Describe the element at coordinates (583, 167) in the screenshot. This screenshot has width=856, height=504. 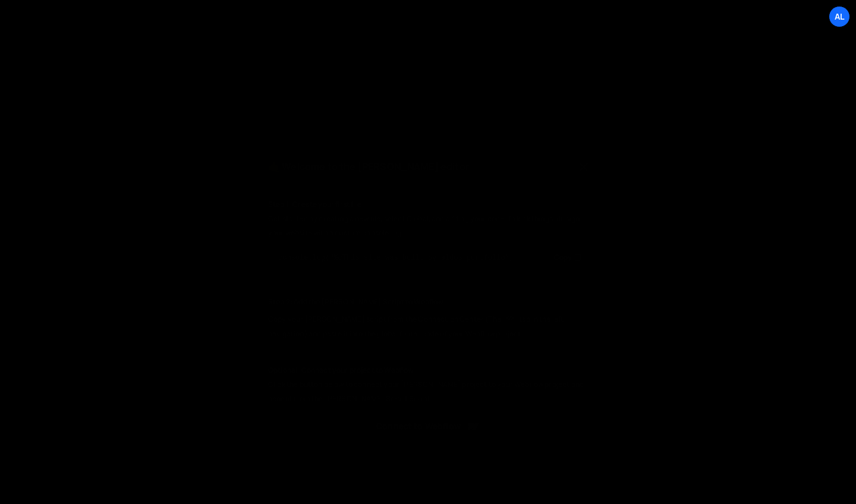
I see `button: Close` at that location.